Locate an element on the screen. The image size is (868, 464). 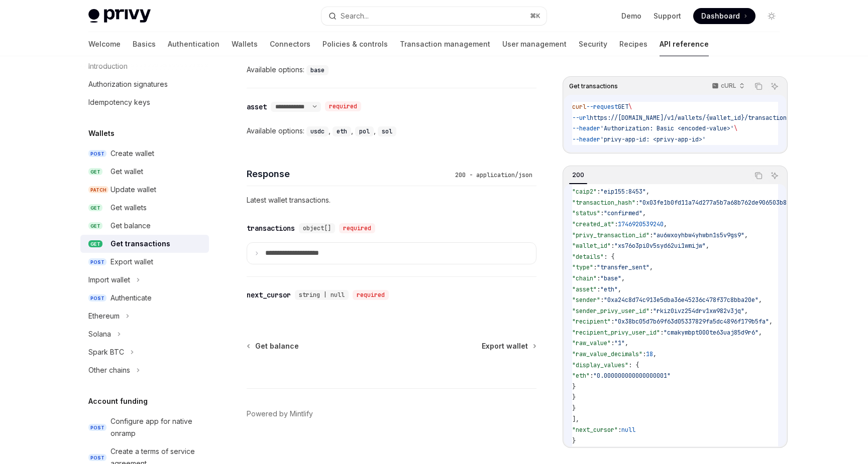
span: "confirmed" is located at coordinates (623, 213).